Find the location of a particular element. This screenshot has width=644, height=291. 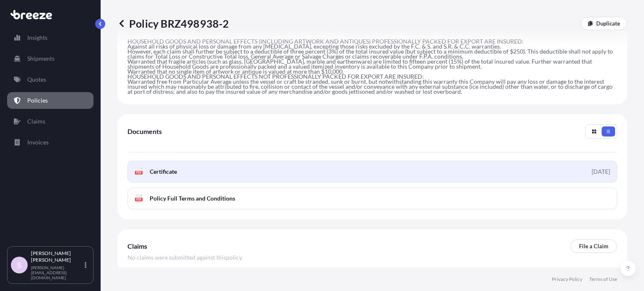

p: Policies is located at coordinates (37, 100).